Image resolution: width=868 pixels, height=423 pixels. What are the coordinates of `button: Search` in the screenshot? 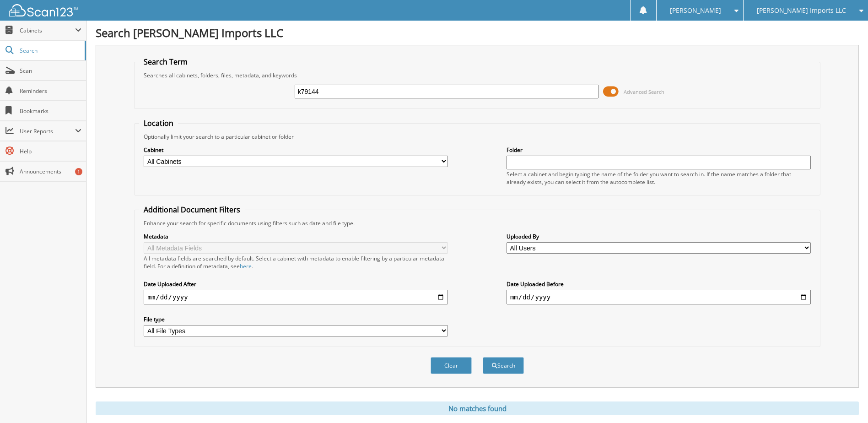 It's located at (503, 365).